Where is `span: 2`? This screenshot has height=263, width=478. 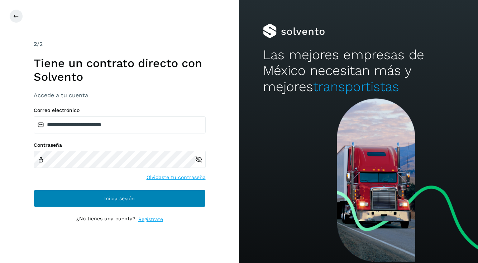 span: 2 is located at coordinates (35, 44).